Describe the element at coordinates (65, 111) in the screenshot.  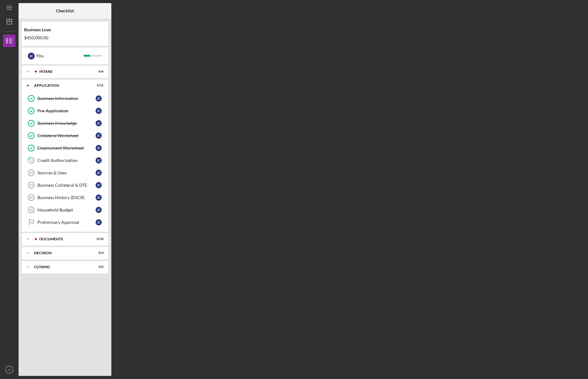
I see `a: Pre-ApplicationJC` at that location.